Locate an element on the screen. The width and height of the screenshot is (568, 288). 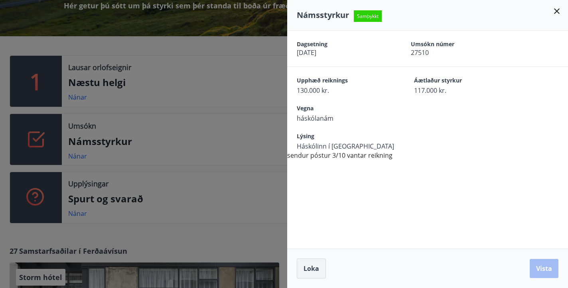
span: Námsstyrkur is located at coordinates (323, 15).